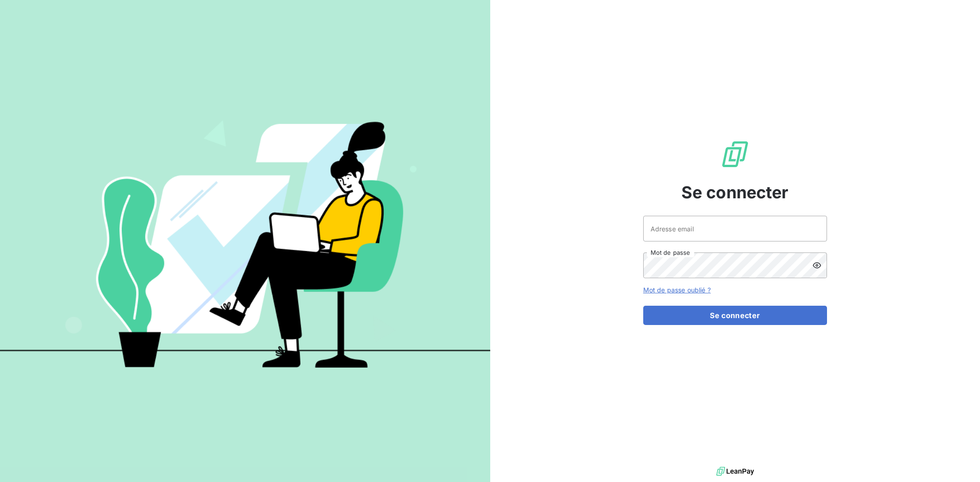  I want to click on button: Se connecter, so click(735, 315).